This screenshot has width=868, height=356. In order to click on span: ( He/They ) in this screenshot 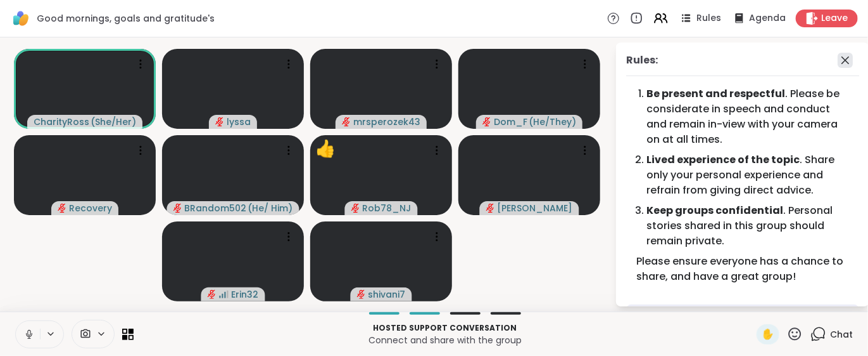, I will do `click(552, 122)`.